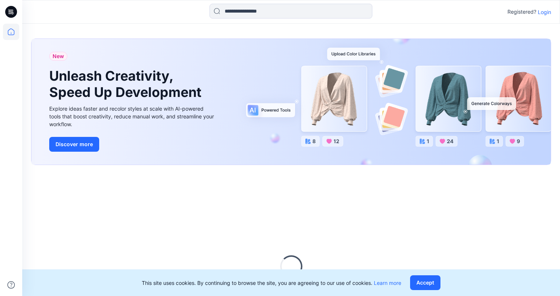 The width and height of the screenshot is (560, 296). I want to click on p: This site uses cookies. By continuing to browse the site, you are agreeing to our use of cookies., so click(272, 283).